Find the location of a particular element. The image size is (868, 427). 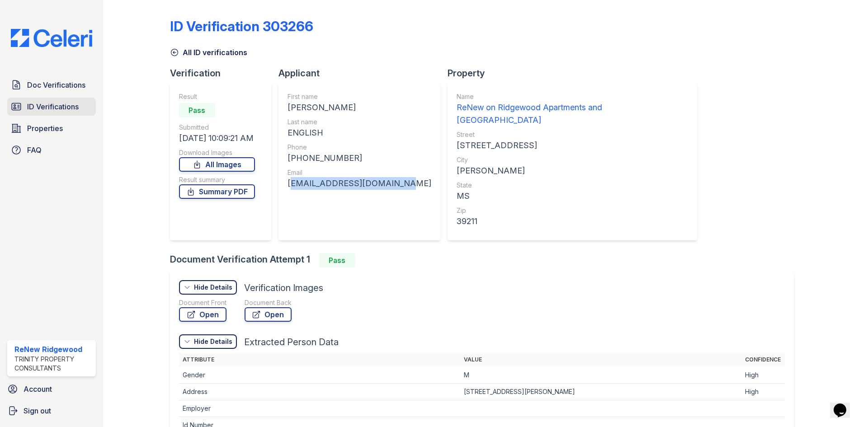

div: Extracted Person Data is located at coordinates (291, 342).